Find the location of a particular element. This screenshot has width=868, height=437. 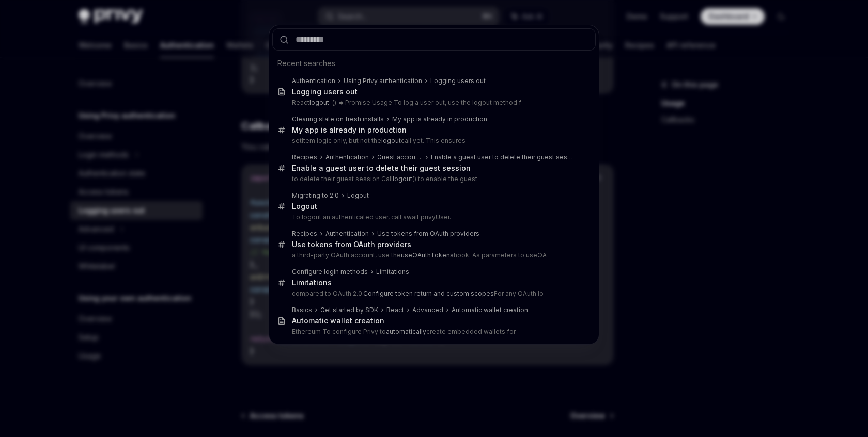

b: useOAuthTokens is located at coordinates (427, 255).